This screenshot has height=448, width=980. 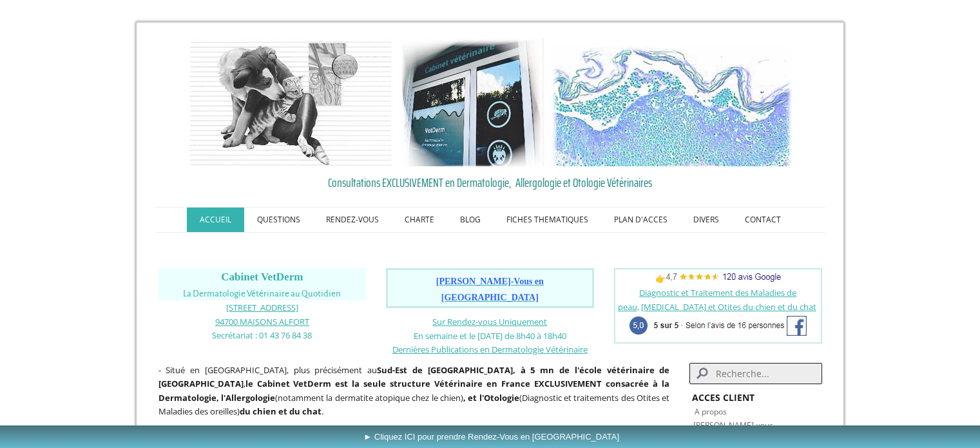 What do you see at coordinates (490, 322) in the screenshot?
I see `span: Sur Rendez-vous Uniquement` at bounding box center [490, 322].